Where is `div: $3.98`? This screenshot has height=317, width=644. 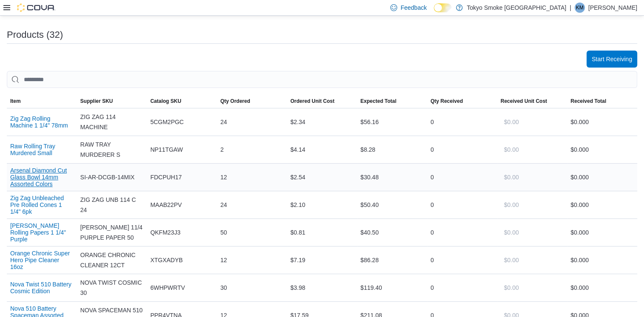
div: $3.98 is located at coordinates (322, 288).